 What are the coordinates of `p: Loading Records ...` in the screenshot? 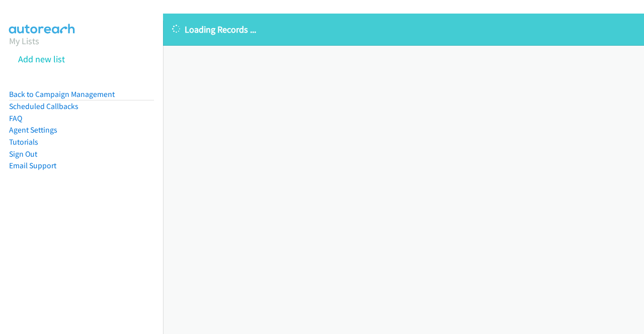 It's located at (403, 30).